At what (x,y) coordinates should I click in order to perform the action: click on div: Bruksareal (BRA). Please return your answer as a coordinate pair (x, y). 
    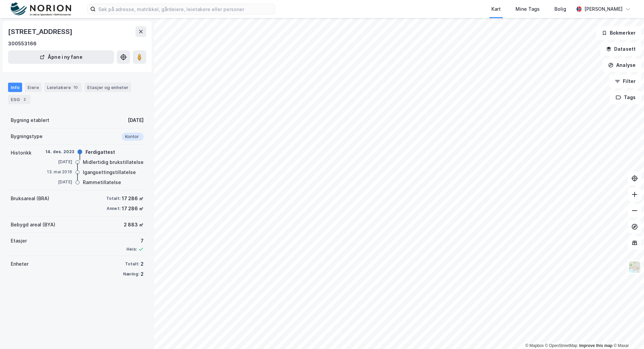
    Looking at the image, I should click on (30, 198).